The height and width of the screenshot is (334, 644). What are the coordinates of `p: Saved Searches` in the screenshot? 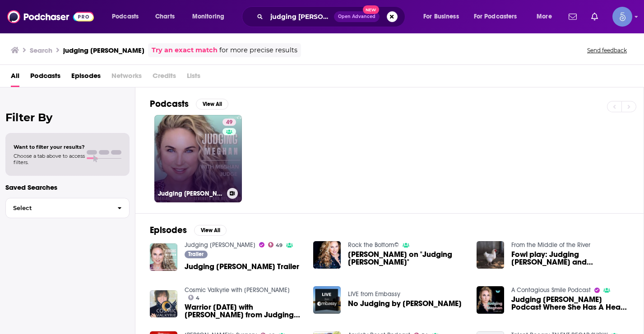 It's located at (67, 188).